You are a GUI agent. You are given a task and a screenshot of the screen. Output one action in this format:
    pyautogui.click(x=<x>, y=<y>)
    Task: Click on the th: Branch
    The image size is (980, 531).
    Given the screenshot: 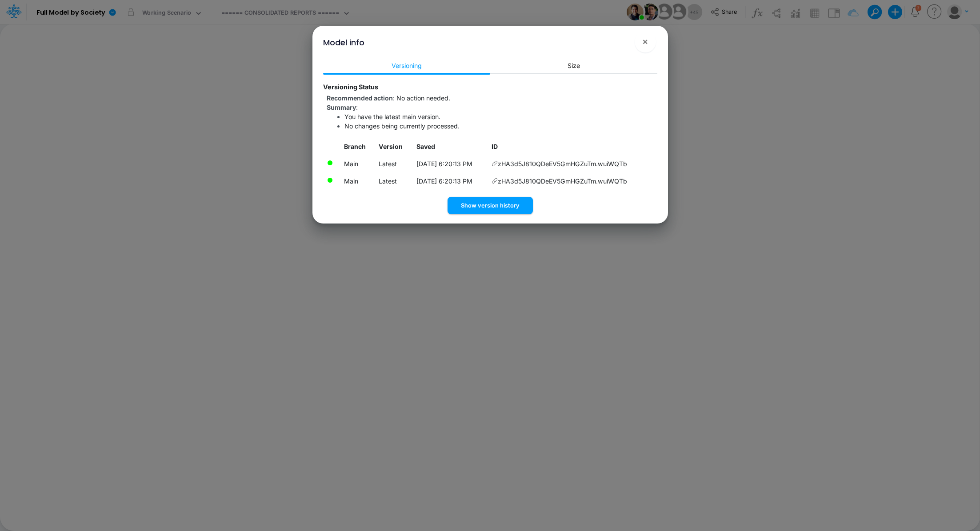 What is the action you would take?
    pyautogui.click(x=357, y=147)
    